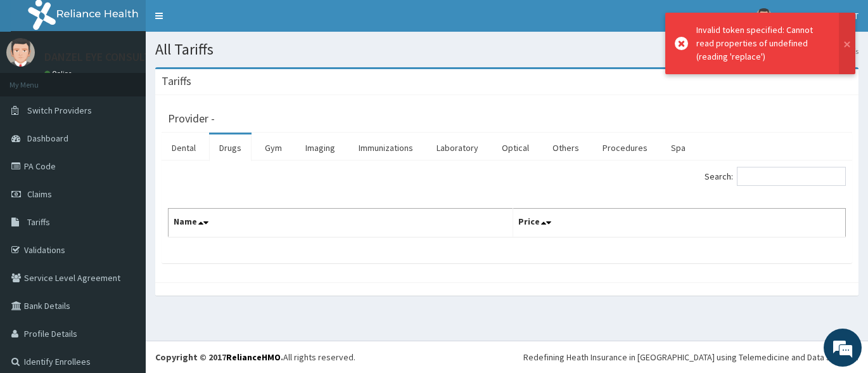  Describe the element at coordinates (341, 223) in the screenshot. I see `th: Name` at that location.